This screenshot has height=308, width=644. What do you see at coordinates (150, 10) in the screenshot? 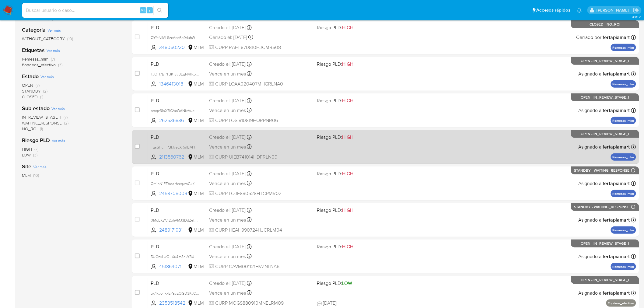
I see `span: s` at bounding box center [150, 10].